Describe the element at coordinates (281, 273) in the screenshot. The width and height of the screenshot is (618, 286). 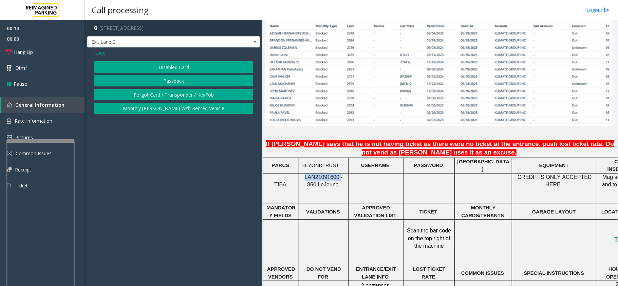
I see `span: APPROVED VENDORS` at that location.